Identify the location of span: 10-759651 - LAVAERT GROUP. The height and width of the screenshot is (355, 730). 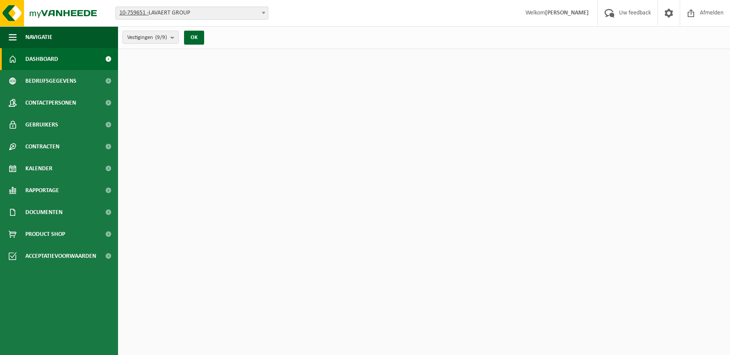
(192, 13).